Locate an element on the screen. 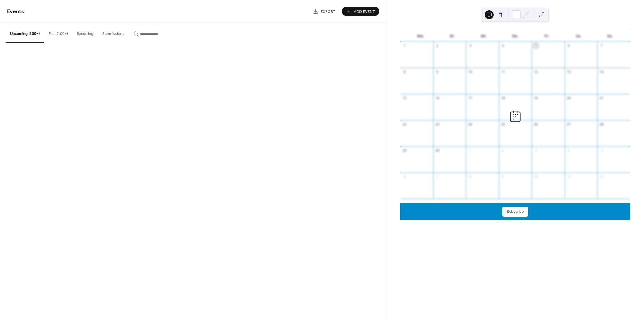 The width and height of the screenshot is (644, 319). button: Submissions is located at coordinates (113, 32).